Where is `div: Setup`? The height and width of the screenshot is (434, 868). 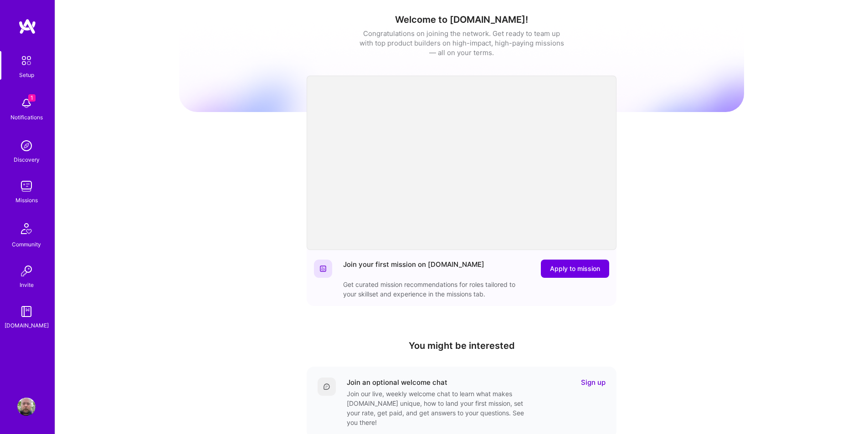 div: Setup is located at coordinates (26, 75).